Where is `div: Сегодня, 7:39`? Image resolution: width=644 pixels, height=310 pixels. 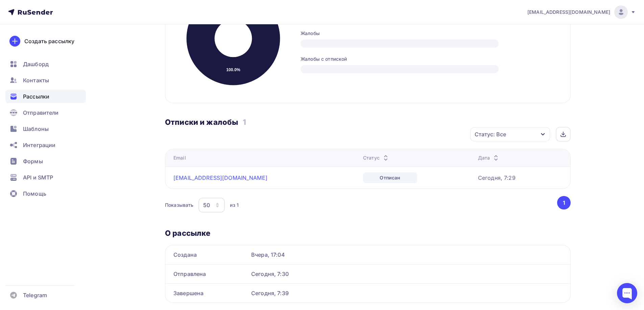
div: Сегодня, 7:39 is located at coordinates (407, 293).